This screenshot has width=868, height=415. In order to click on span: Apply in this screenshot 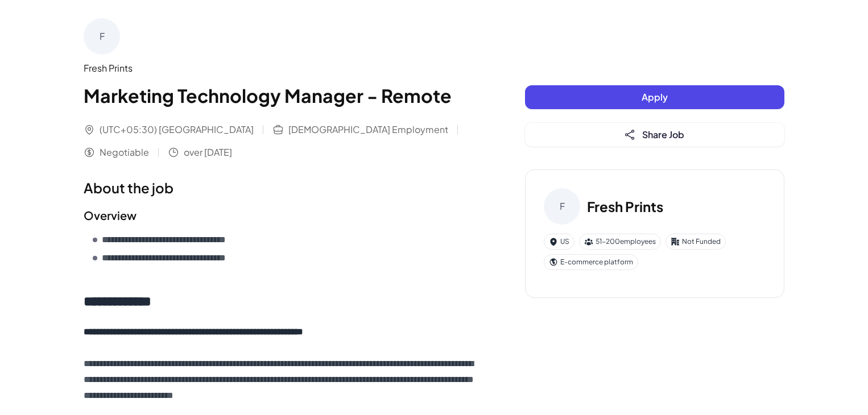, I will do `click(655, 97)`.